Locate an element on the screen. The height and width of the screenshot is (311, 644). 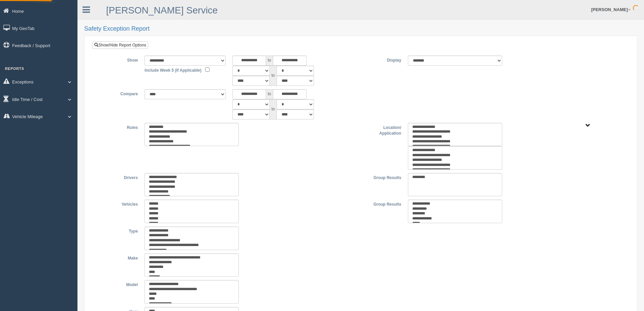
label: Show is located at coordinates (119, 60).